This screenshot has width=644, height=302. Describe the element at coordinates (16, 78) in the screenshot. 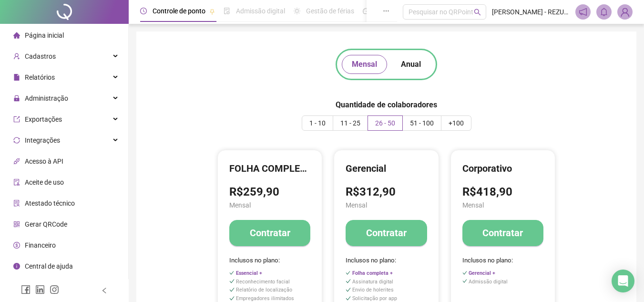

I see `span: file` at that location.